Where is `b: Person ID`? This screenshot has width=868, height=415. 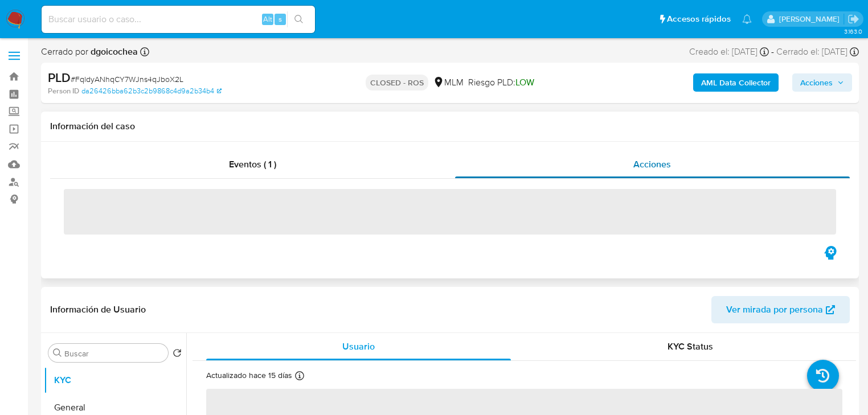
b: Person ID is located at coordinates (63, 91).